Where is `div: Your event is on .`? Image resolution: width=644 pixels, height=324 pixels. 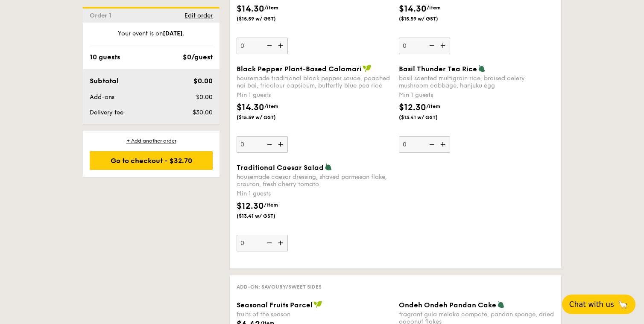
div: Your event is on . is located at coordinates (151, 37).